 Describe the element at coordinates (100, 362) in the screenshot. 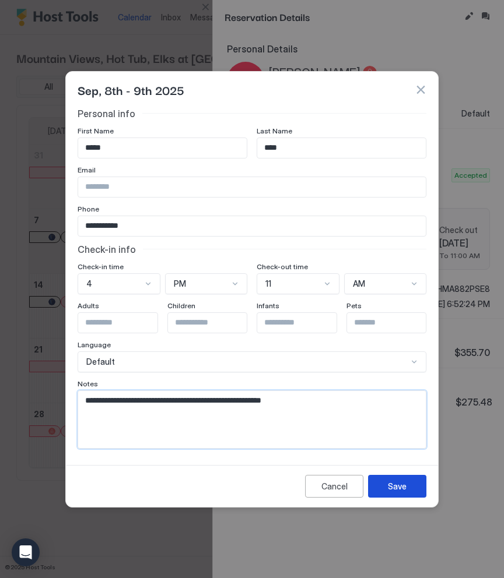

I see `span: Default` at that location.